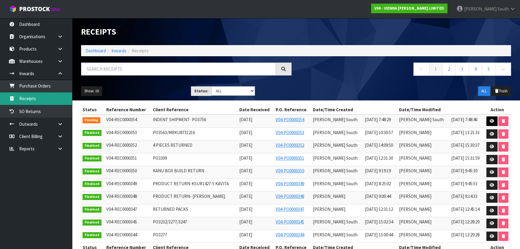 This screenshot has width=520, height=249. Describe the element at coordinates (122, 196) in the screenshot. I see `span: V04-REC0000348` at that location.